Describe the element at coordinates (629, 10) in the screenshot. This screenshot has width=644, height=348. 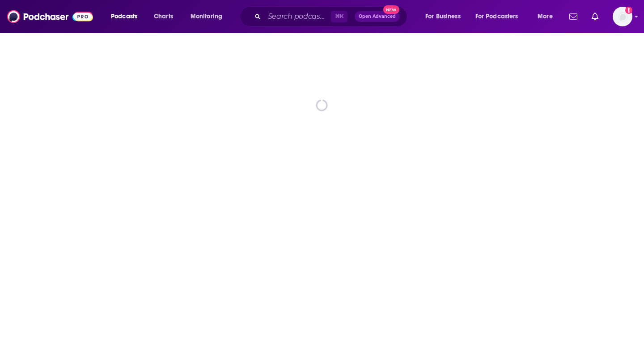
I see `svg: Add a profile image` at that location.